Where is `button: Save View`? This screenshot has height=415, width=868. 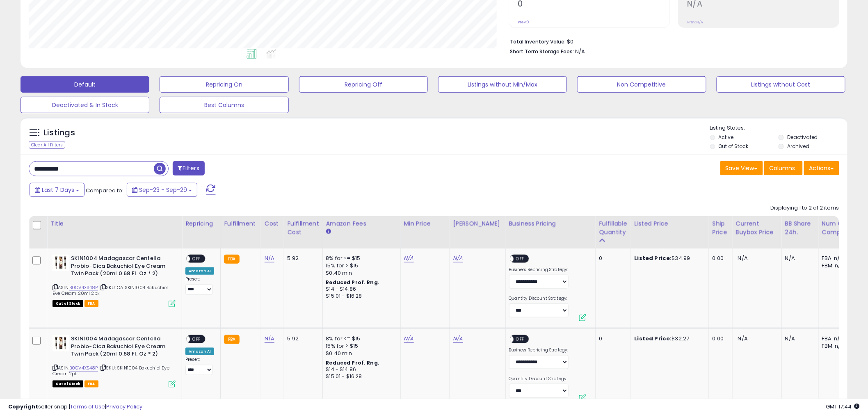
button: Save View is located at coordinates (742, 168).